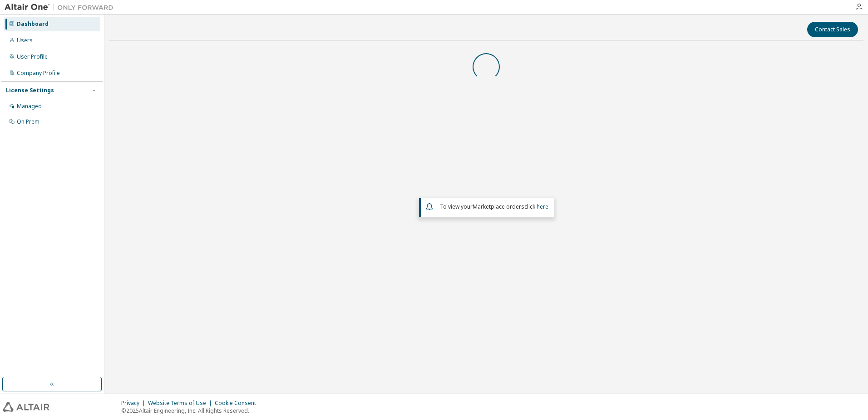  I want to click on a: here, so click(543, 206).